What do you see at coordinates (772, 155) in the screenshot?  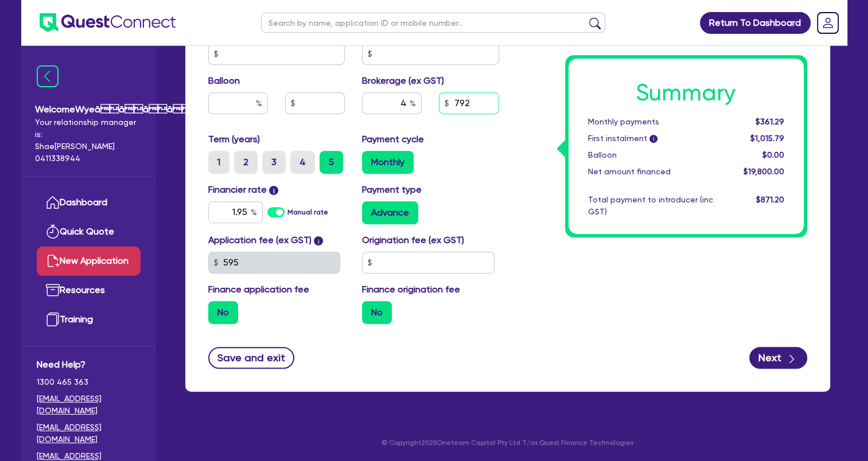 I see `span: $0.00` at bounding box center [772, 155].